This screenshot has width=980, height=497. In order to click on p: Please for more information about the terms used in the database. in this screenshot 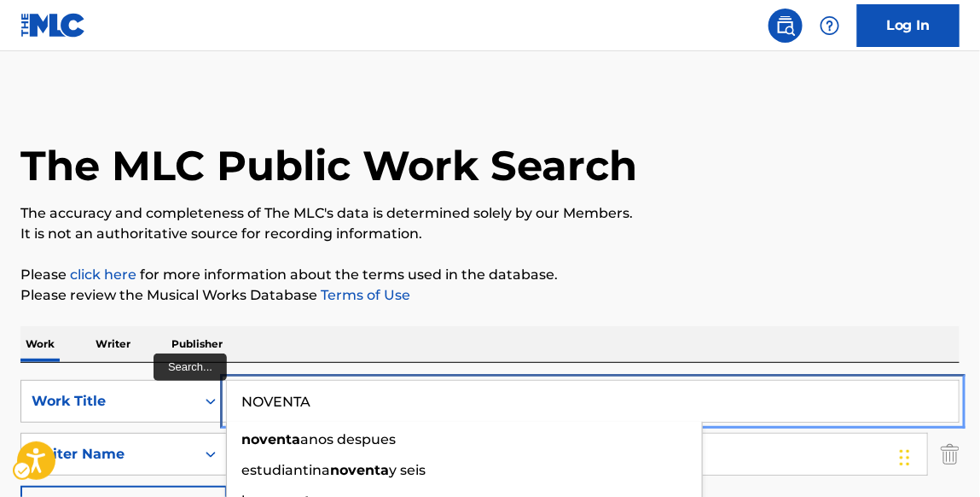, I will do `click(490, 275)`.